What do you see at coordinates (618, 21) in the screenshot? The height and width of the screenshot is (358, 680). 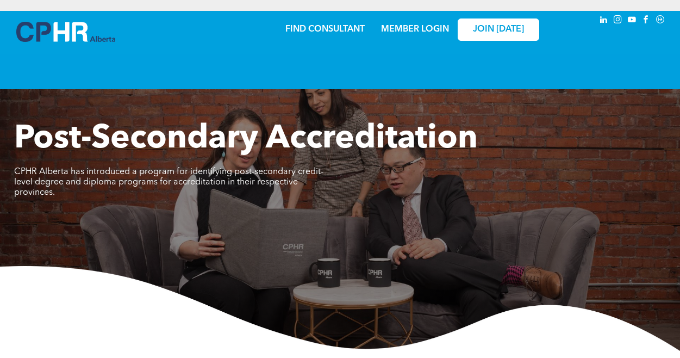 I see `a: instagram` at bounding box center [618, 21].